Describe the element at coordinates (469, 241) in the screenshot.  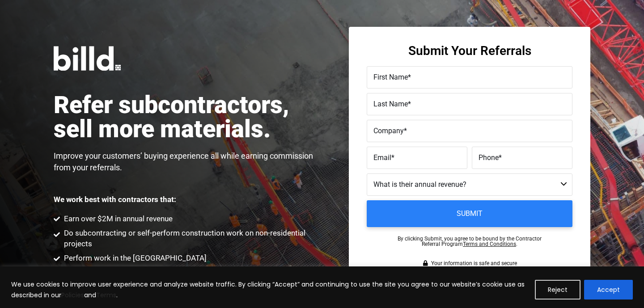
I see `p: By clicking Submit, you agree to be bound by the Contractor Referral Program .` at that location.